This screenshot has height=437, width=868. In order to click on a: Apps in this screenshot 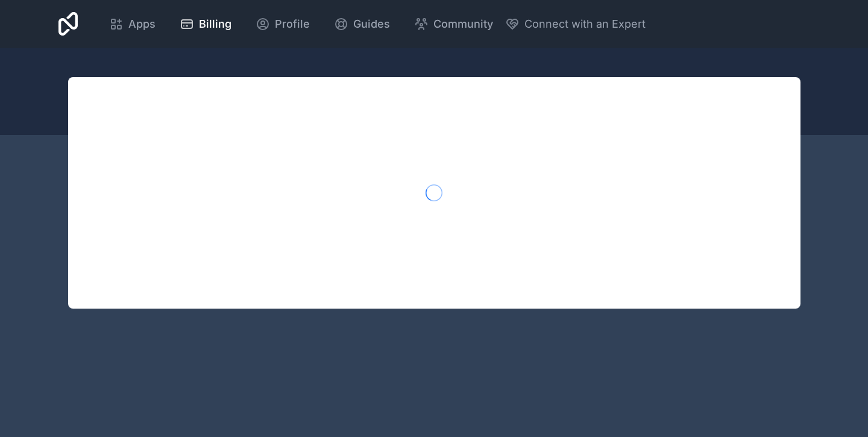, I will do `click(132, 24)`.